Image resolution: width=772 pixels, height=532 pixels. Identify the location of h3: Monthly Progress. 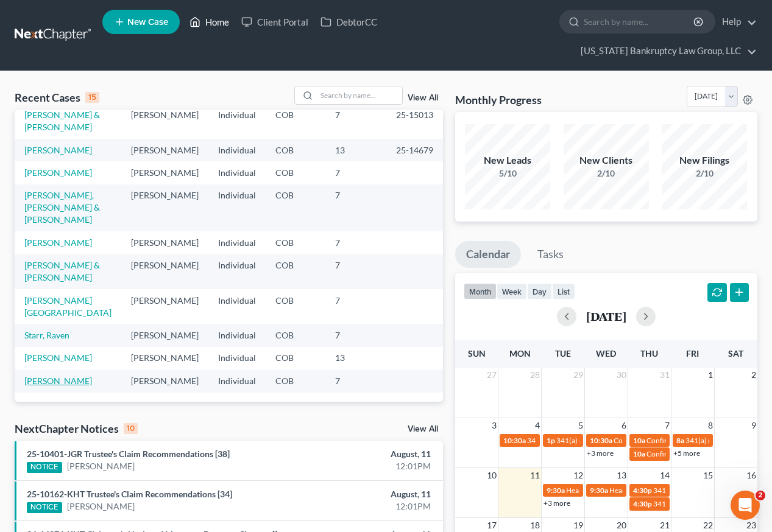
(498, 100).